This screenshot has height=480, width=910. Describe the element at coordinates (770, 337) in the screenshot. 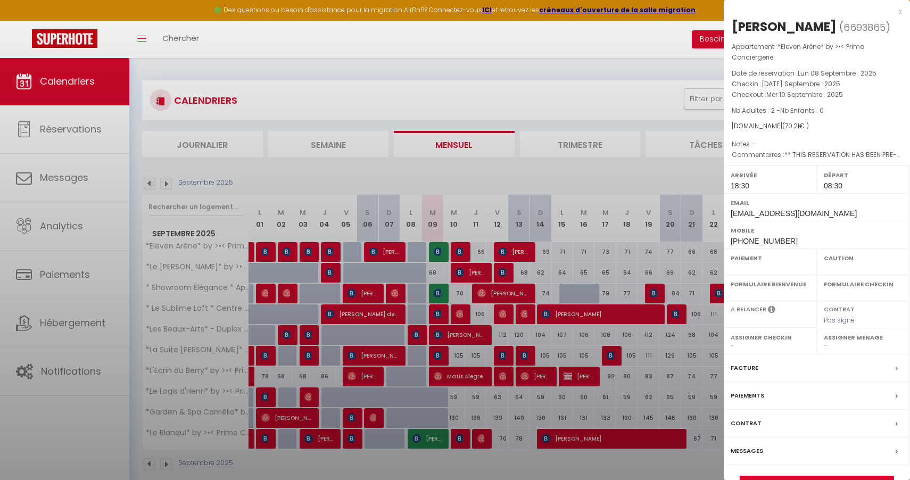

I see `label: Assigner Checkin` at that location.